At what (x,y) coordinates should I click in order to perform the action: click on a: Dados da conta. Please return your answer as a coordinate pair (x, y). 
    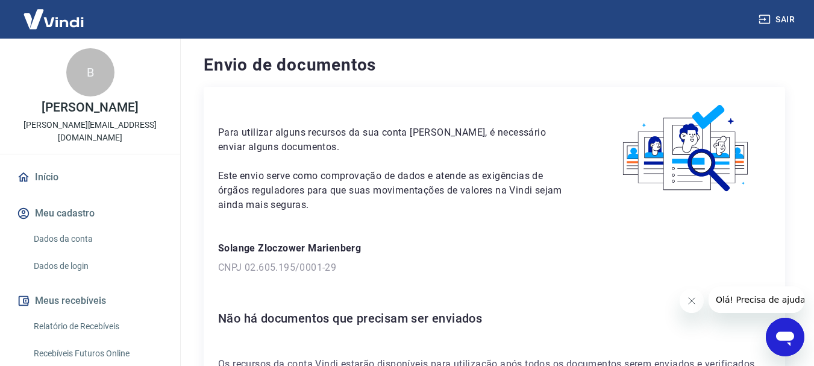
    Looking at the image, I should click on (97, 238).